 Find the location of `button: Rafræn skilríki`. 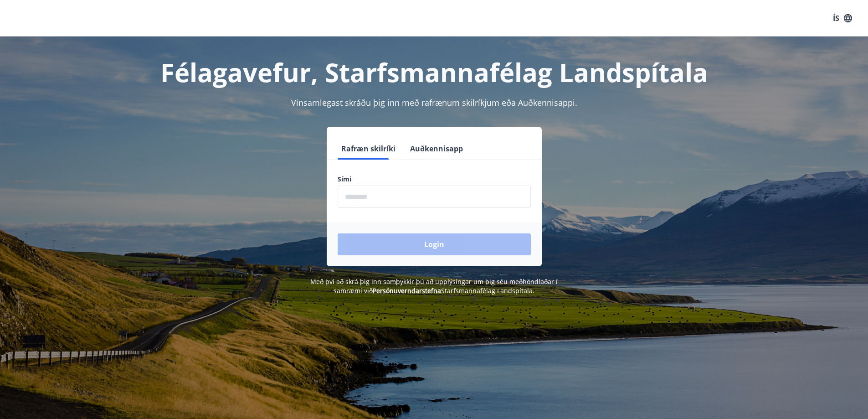

button: Rafræn skilríki is located at coordinates (368, 149).